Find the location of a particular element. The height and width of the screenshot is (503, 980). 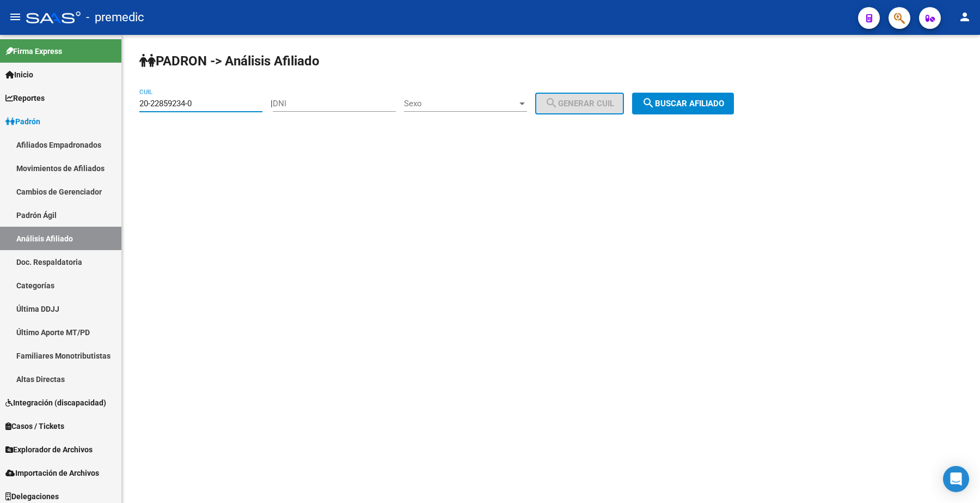

span: Integración (discapacidad) is located at coordinates (55, 402).